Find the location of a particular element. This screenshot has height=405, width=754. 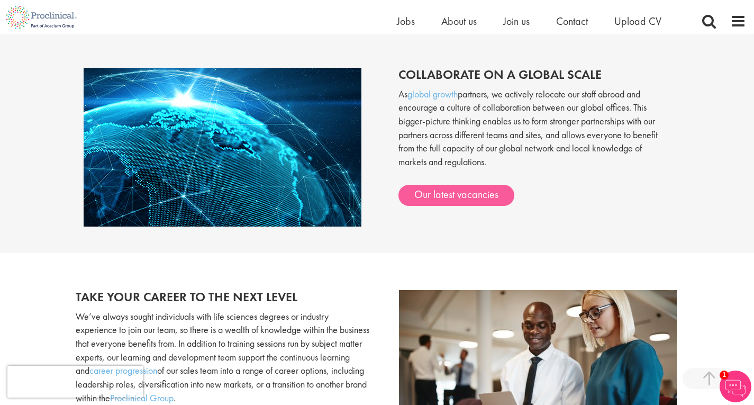

span: Join us is located at coordinates (516, 21).